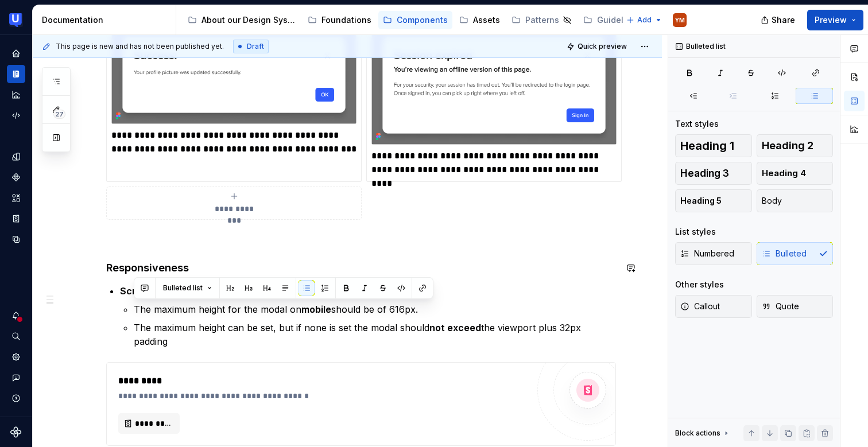 The width and height of the screenshot is (868, 447). Describe the element at coordinates (597, 46) in the screenshot. I see `button: Quick preview` at that location.